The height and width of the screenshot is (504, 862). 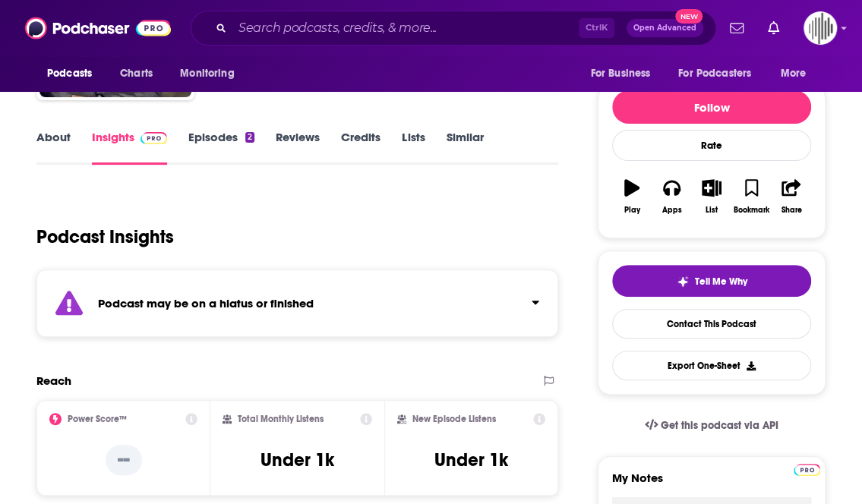 I want to click on a: Similar, so click(x=464, y=147).